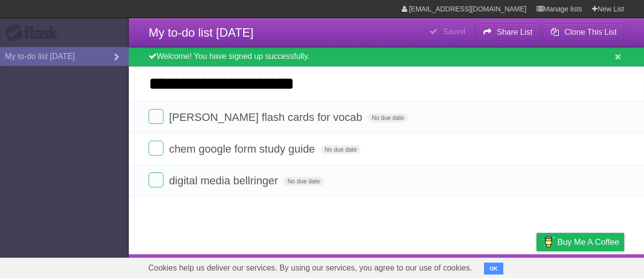 The image size is (644, 278). I want to click on button: Clone This List, so click(583, 32).